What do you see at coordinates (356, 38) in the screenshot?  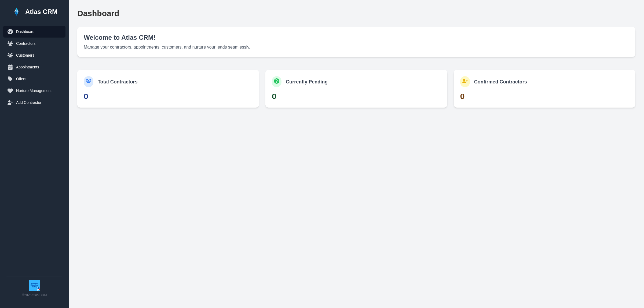 I see `h2: Welcome to Atlas CRM!` at bounding box center [356, 38].